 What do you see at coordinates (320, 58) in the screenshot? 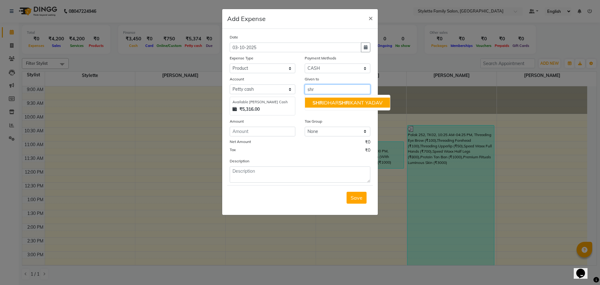
I see `label: Payment Methods` at bounding box center [320, 58].